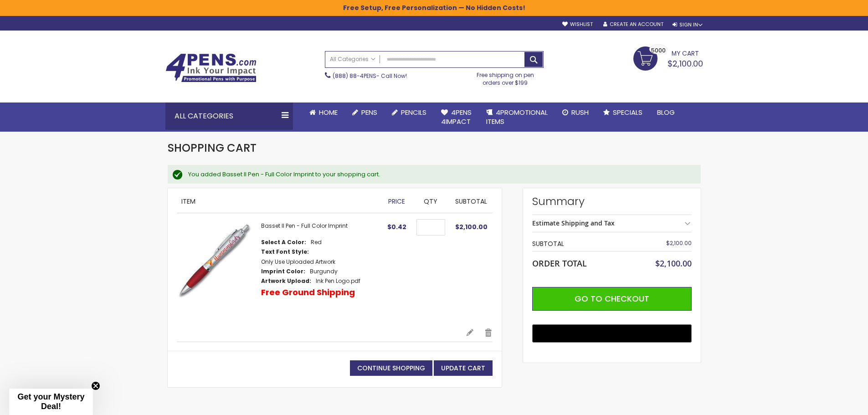 This screenshot has width=868, height=415. Describe the element at coordinates (633, 24) in the screenshot. I see `a: Create an Account` at that location.